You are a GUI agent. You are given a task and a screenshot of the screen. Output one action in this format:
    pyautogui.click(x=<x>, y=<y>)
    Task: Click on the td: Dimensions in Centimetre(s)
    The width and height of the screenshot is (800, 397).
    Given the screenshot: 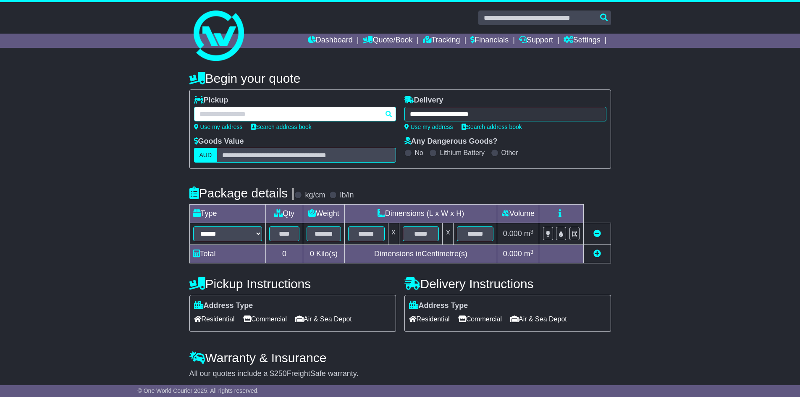 What is the action you would take?
    pyautogui.click(x=421, y=254)
    